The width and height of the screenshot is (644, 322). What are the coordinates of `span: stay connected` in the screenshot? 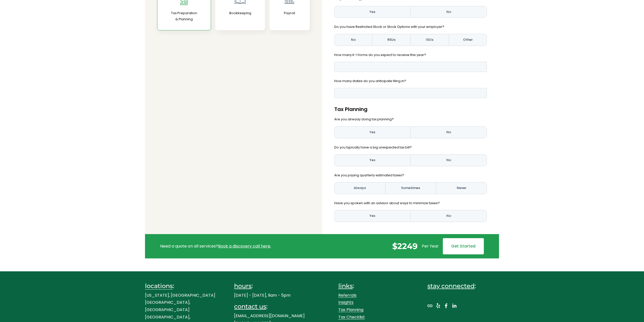 It's located at (451, 286).